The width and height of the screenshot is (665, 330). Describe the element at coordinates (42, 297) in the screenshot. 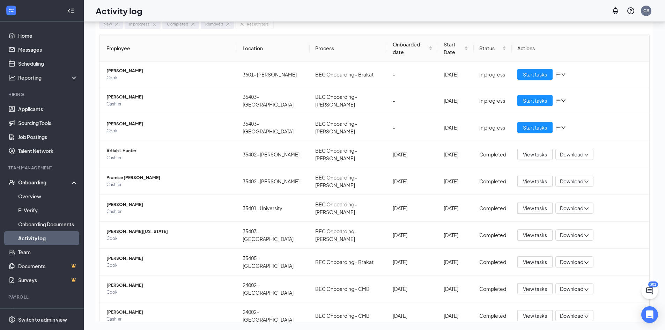

I see `div: Payroll` at that location.